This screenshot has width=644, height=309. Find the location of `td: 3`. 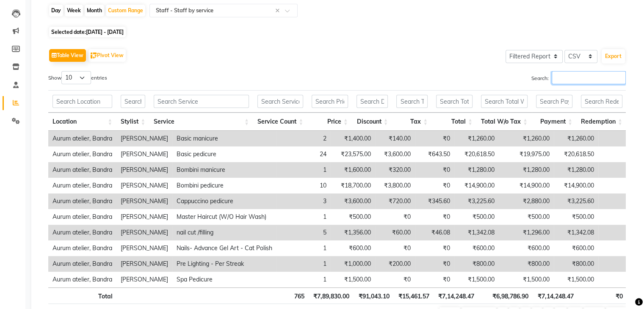

td: 3 is located at coordinates (304, 201).